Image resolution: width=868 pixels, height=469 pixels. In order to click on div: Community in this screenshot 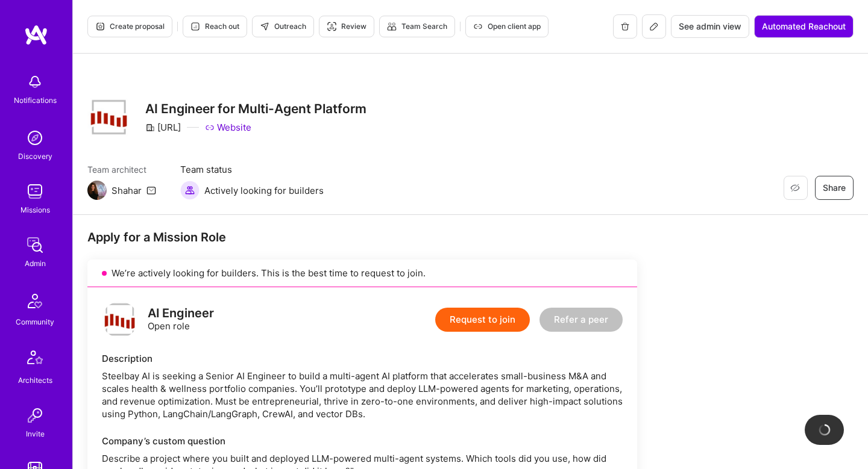, I will do `click(35, 322)`.